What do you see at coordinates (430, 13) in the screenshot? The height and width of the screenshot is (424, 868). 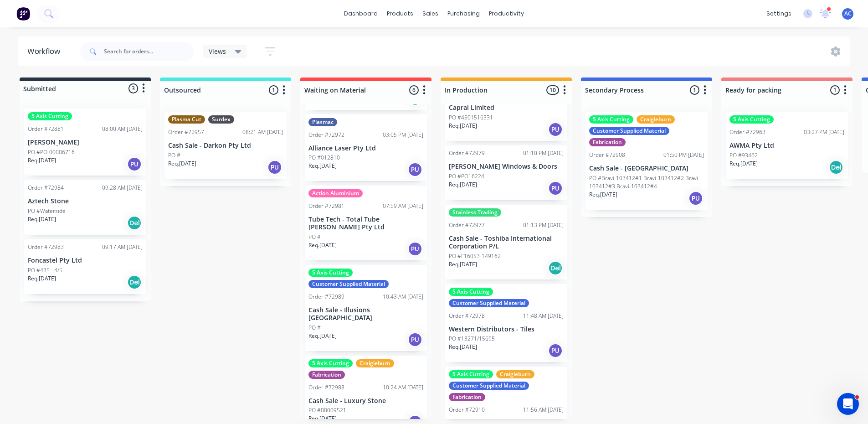 I see `div: sales` at bounding box center [430, 13].